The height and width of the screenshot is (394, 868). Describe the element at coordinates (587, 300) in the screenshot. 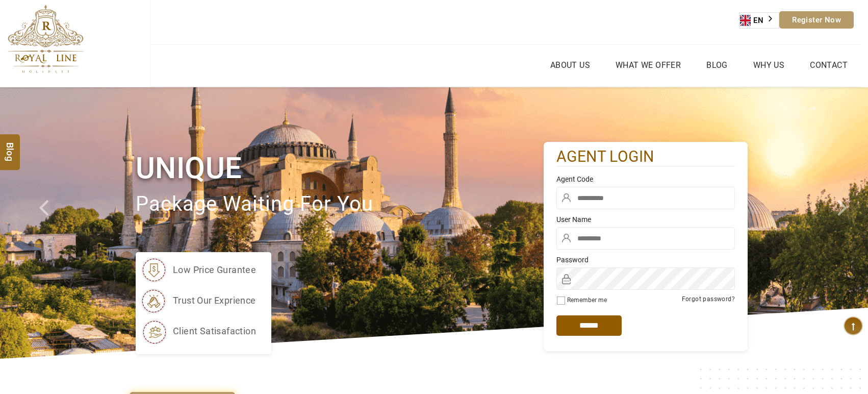

I see `label: Remember me` at that location.